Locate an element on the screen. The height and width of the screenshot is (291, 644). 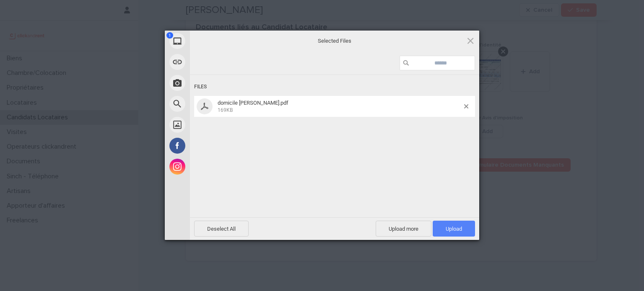
span: Deselect All is located at coordinates (221, 229).